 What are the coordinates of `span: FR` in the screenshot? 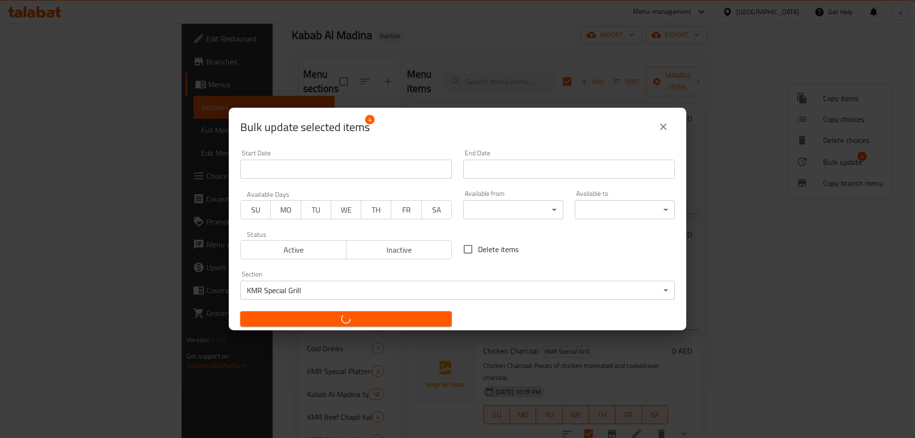 It's located at (406, 210).